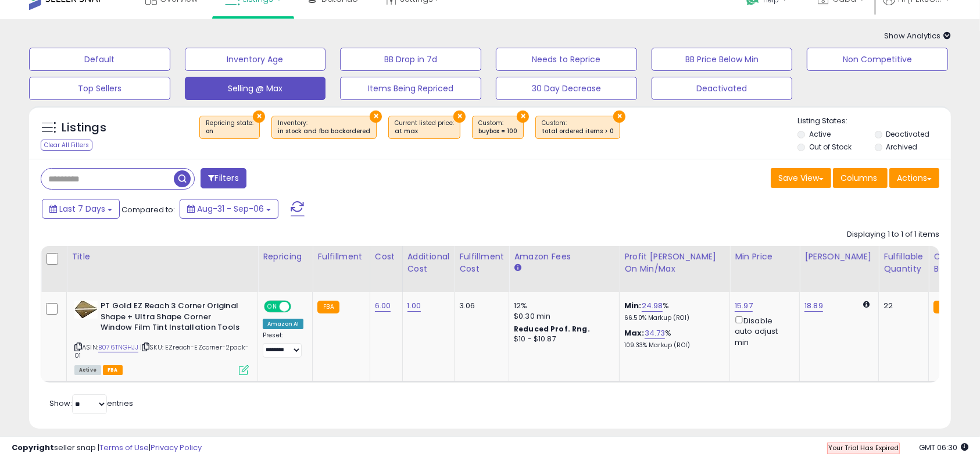 The height and width of the screenshot is (460, 980). I want to click on b: Min:, so click(633, 305).